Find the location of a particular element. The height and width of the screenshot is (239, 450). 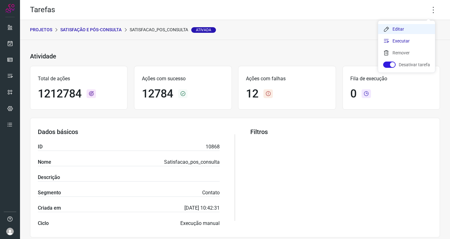

p: 10868 is located at coordinates (212, 147).